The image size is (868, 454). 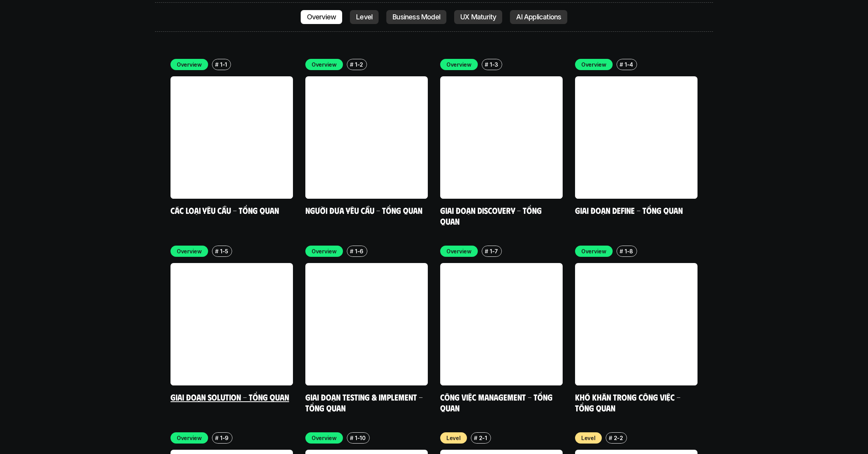 I want to click on p: 1-7, so click(x=494, y=251).